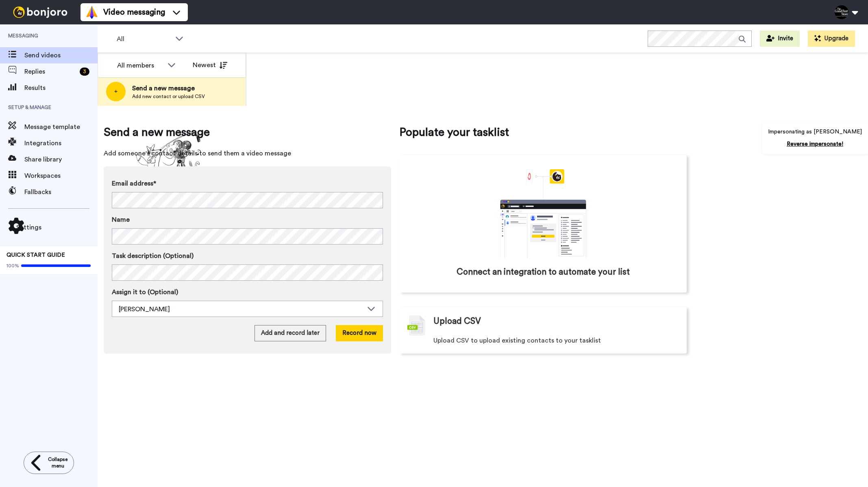 Image resolution: width=868 pixels, height=487 pixels. What do you see at coordinates (359, 333) in the screenshot?
I see `button: Record now` at bounding box center [359, 333].